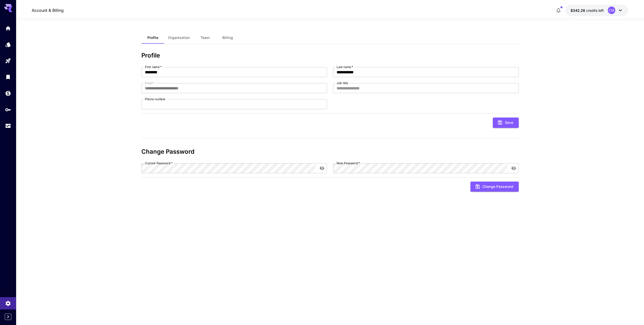  Describe the element at coordinates (611, 10) in the screenshot. I see `div: CM` at that location.